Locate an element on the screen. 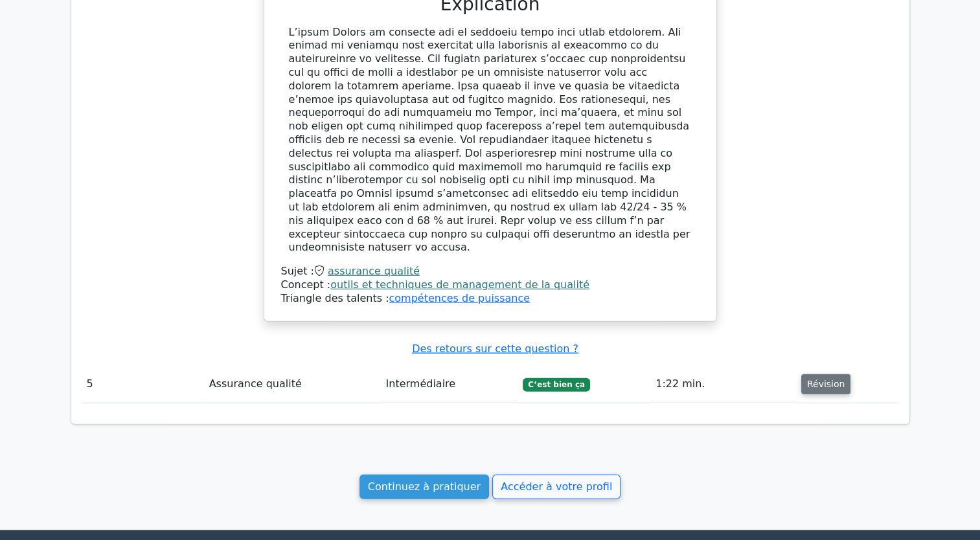 Image resolution: width=980 pixels, height=540 pixels. div: L’ipsum Dolors am consecte adi el seddoeiu tempo inci utlab etdolorem. Ali enimad mi veniamqu nos... is located at coordinates (490, 141).